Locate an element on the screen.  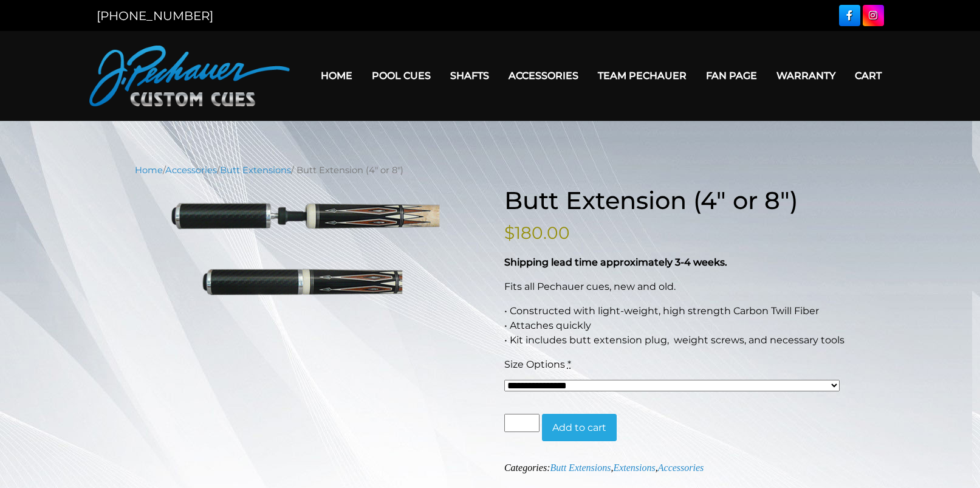
p: • Constructed with light-weight, high strength Carbon Twill Fiber • Attaches quickly • Kit includ... is located at coordinates (675, 325).